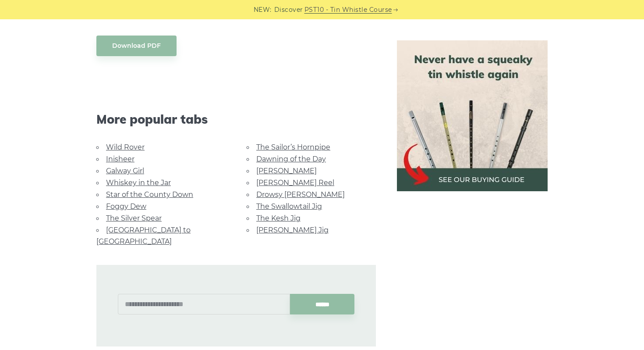 This screenshot has height=350, width=644. I want to click on img: tin whistle buying guide, so click(472, 116).